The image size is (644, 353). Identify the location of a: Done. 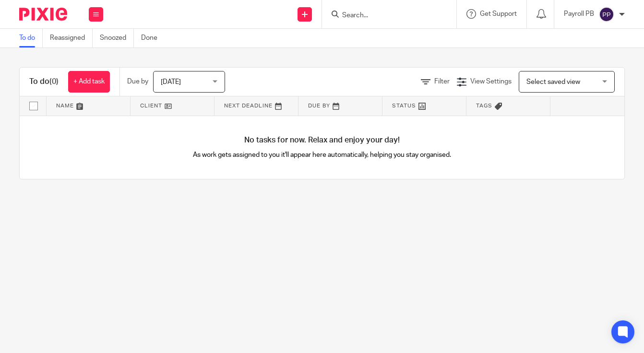
(153, 38).